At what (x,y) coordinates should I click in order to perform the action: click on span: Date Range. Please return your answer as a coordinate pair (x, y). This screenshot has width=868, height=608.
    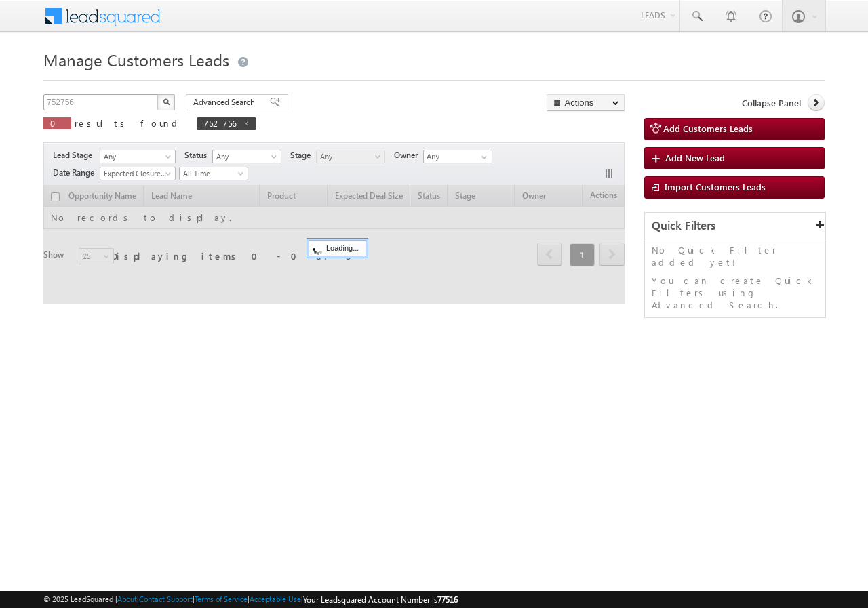
    Looking at the image, I should click on (76, 173).